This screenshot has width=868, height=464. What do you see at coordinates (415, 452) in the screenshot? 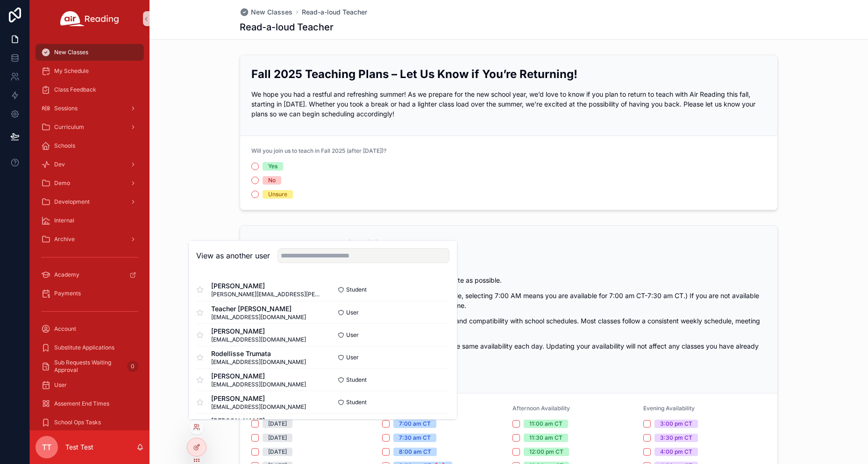
I see `div: 8:00 am CT` at bounding box center [415, 452].